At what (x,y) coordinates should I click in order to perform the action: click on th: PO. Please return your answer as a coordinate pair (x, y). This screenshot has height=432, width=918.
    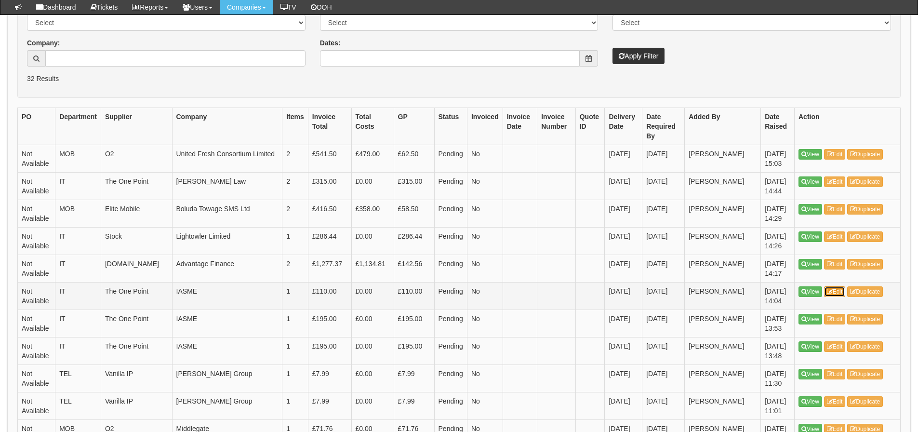
    Looking at the image, I should click on (37, 126).